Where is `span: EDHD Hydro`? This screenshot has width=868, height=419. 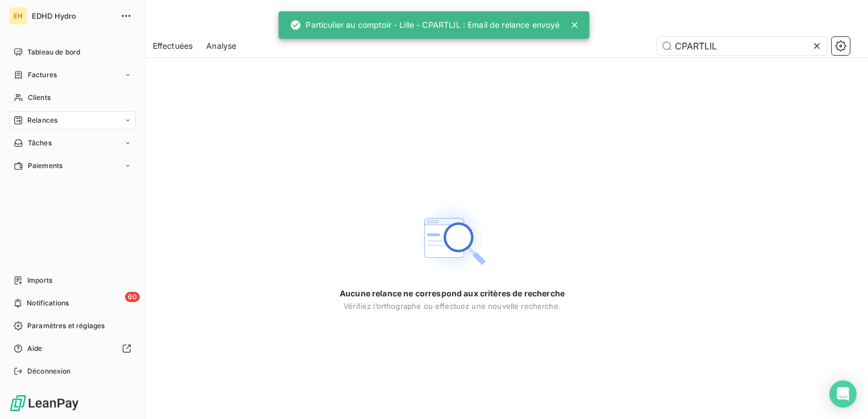 span: EDHD Hydro is located at coordinates (72, 16).